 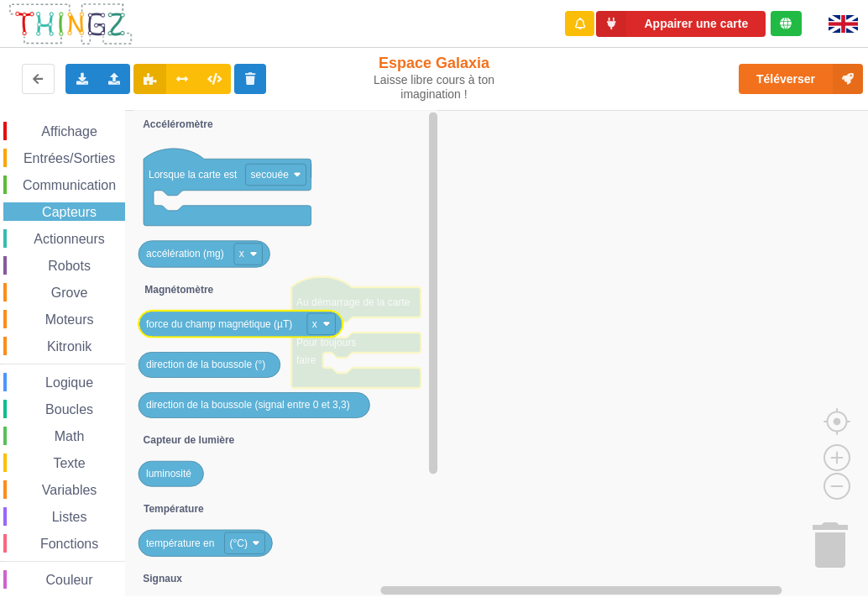 What do you see at coordinates (169, 474) in the screenshot?
I see `text: luminosité` at bounding box center [169, 474].